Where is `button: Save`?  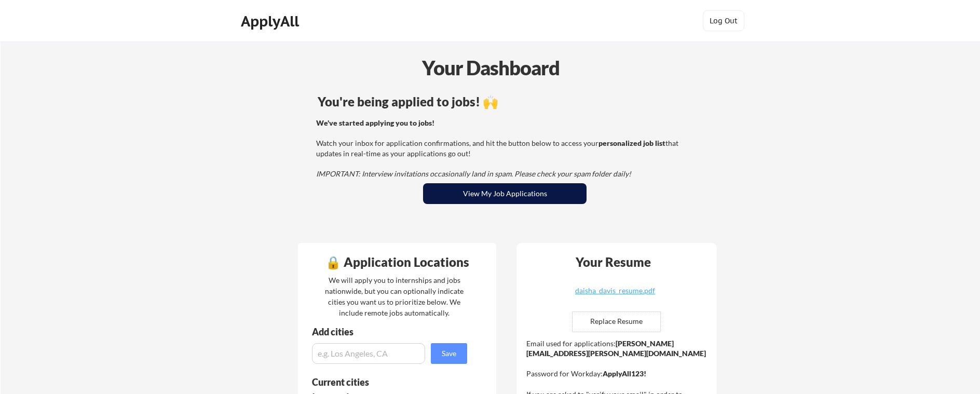 button: Save is located at coordinates (449, 354).